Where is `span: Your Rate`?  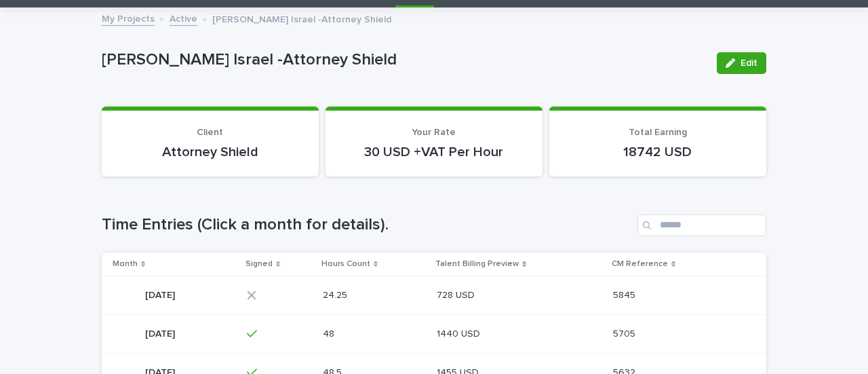
span: Your Rate is located at coordinates (433, 132).